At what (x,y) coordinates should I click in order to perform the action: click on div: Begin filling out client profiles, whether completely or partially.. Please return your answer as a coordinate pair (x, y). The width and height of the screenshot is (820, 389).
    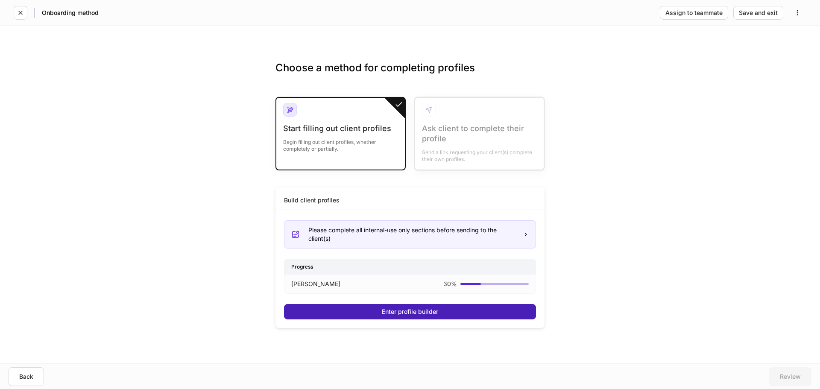
    Looking at the image, I should click on (340, 143).